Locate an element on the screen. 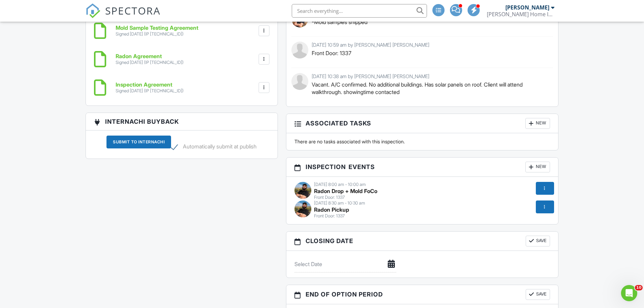 This screenshot has width=644, height=308. div: Submit To InterNACHI is located at coordinates (139, 142).